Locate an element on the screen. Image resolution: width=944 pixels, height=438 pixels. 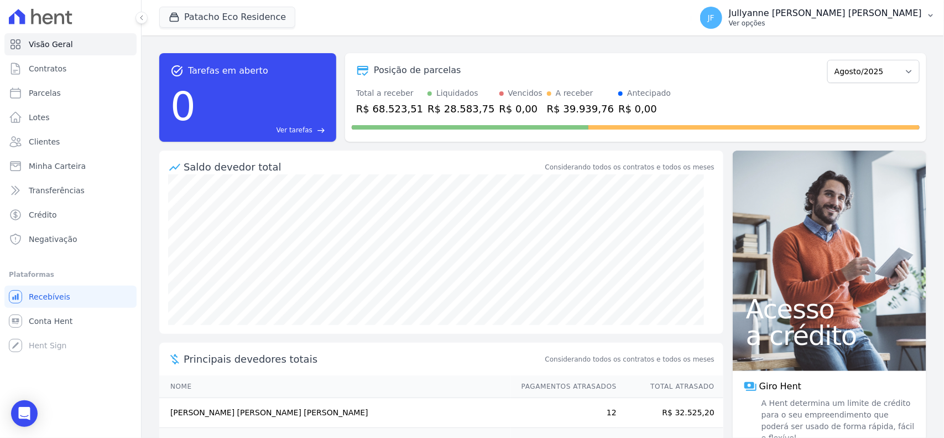
th: Total Atrasado is located at coordinates (671, 386).